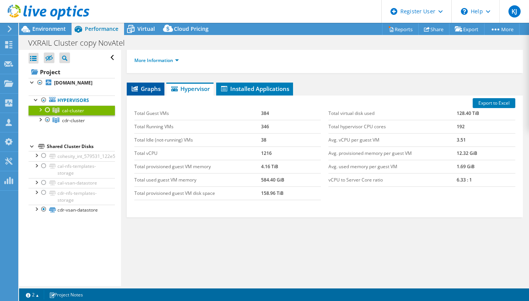 The width and height of the screenshot is (529, 301). Describe the element at coordinates (73, 110) in the screenshot. I see `span: cal-cluster` at that location.